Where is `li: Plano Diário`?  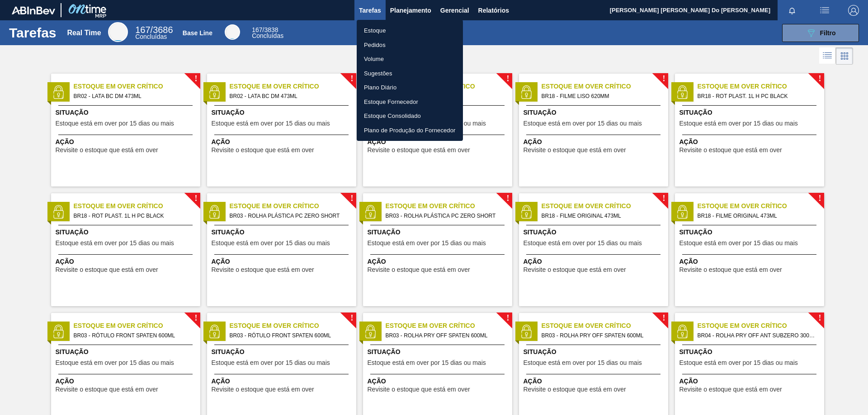
li: Plano Diário is located at coordinates (410, 88).